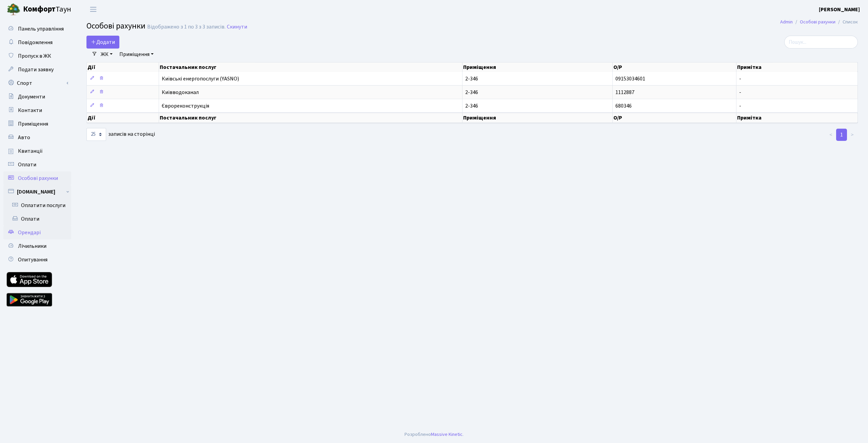 Image resolution: width=868 pixels, height=443 pixels. I want to click on li: Список, so click(847, 22).